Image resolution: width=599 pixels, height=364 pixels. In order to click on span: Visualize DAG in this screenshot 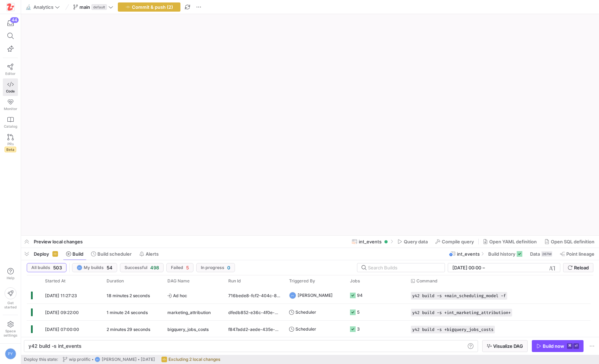, I will do `click(508, 346)`.